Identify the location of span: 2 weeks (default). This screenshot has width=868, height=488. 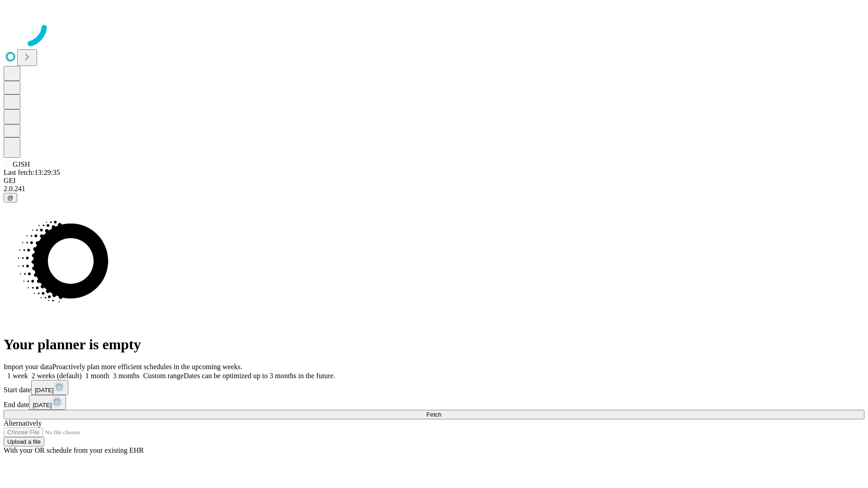
(57, 375).